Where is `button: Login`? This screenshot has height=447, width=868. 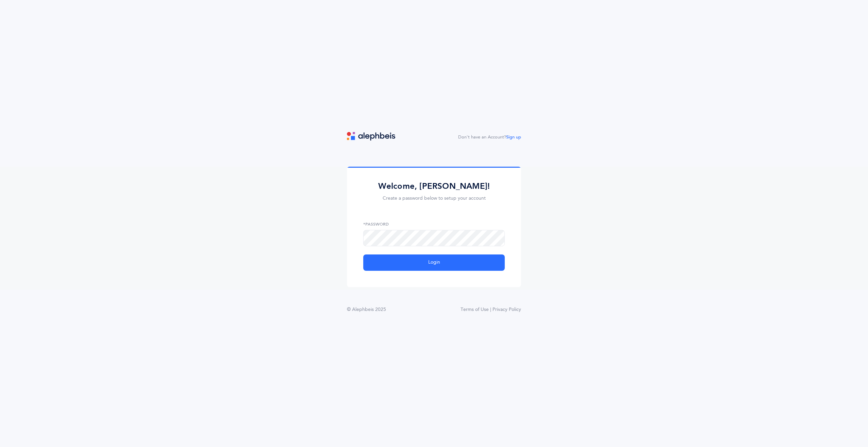 button: Login is located at coordinates (434, 262).